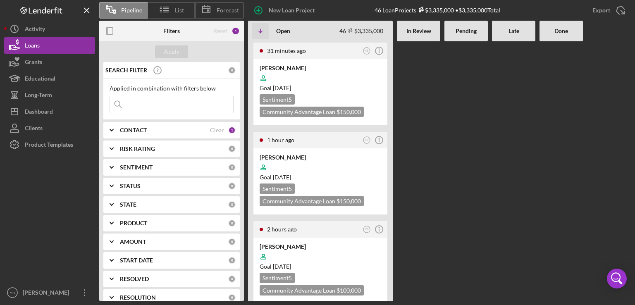 This screenshot has height=305, width=635. Describe the element at coordinates (50, 95) in the screenshot. I see `button: Long-Term` at that location.